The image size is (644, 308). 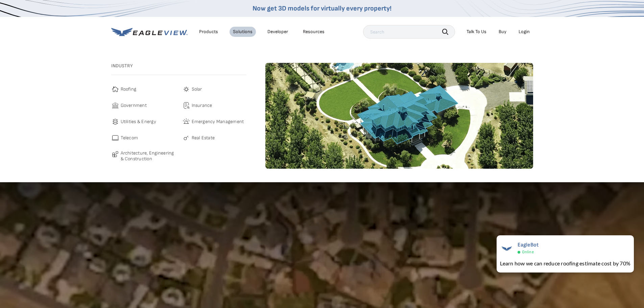 I want to click on span: Insurance, so click(x=202, y=105).